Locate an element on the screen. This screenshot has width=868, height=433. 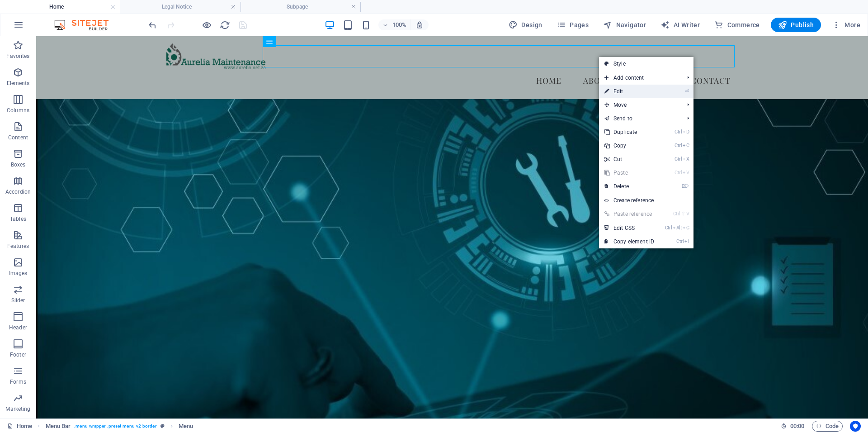
span: AI Writer is located at coordinates (680, 25).